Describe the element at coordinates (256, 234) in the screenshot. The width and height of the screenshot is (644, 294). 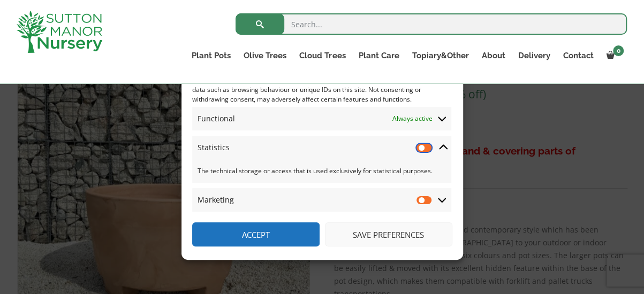
I see `button: Accept` at that location.